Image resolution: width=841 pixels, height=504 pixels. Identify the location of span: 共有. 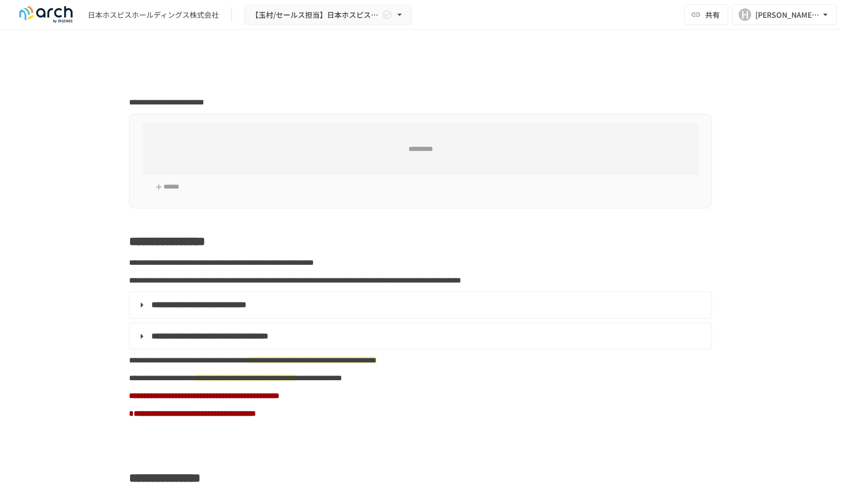
(712, 15).